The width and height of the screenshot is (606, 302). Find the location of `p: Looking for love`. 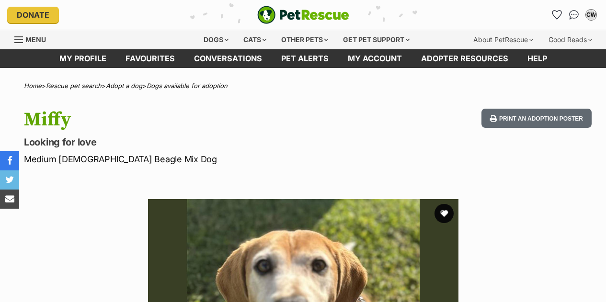

p: Looking for love is located at coordinates (197, 142).